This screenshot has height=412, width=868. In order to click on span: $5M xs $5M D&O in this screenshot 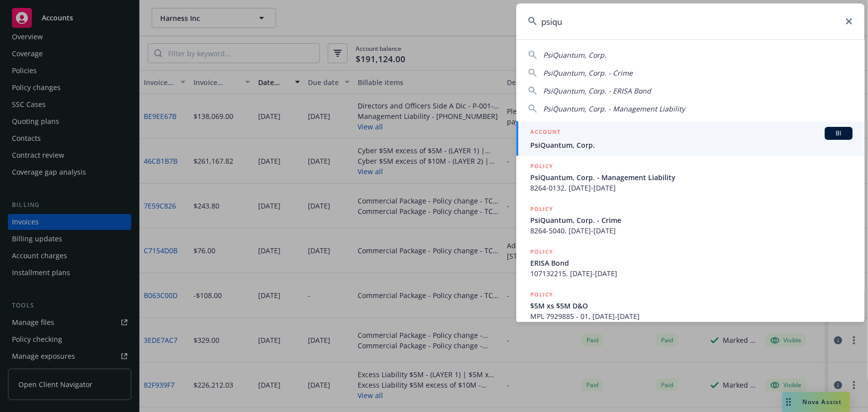, I will do `click(692, 306)`.